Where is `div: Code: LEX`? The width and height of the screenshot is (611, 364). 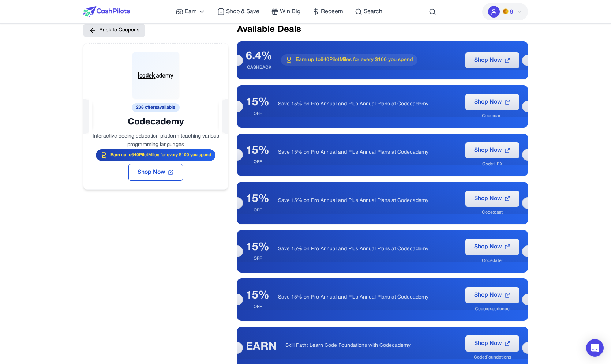
div: Code: LEX is located at coordinates (492, 164).